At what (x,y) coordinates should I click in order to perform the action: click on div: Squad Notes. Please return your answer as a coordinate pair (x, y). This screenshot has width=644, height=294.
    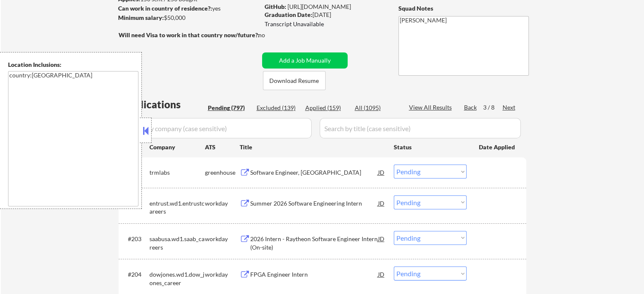
    Looking at the image, I should click on (464, 9).